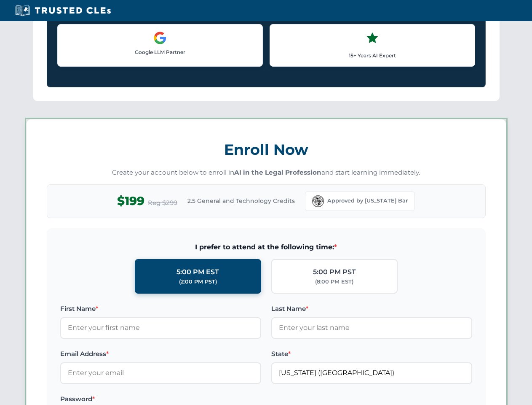  What do you see at coordinates (372, 309) in the screenshot?
I see `label: Last Name` at bounding box center [372, 309].